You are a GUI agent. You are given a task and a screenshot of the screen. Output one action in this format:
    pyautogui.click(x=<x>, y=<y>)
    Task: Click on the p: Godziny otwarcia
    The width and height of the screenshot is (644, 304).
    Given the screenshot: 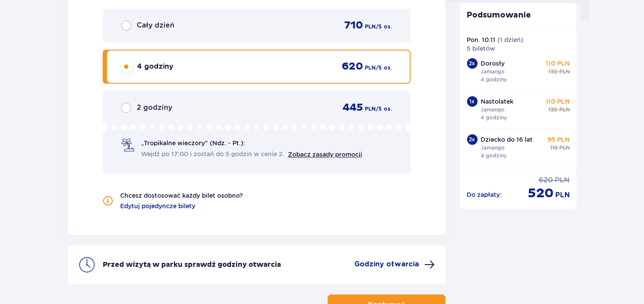 What is the action you would take?
    pyautogui.click(x=387, y=264)
    